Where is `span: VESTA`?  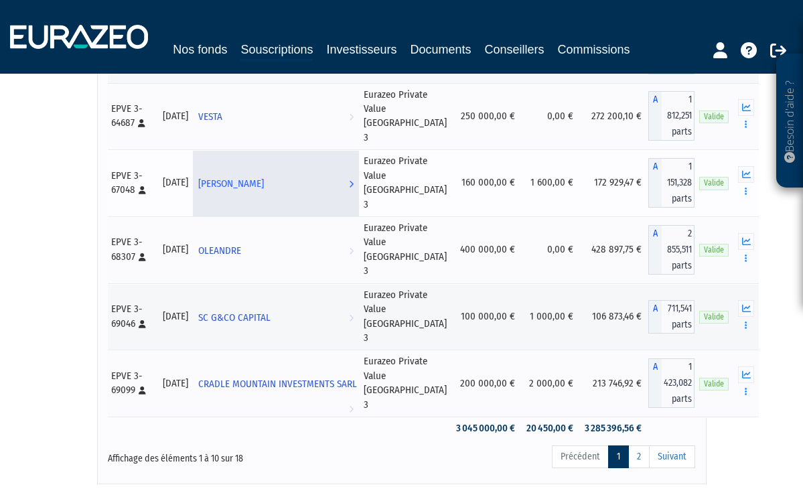
span: VESTA is located at coordinates (210, 117).